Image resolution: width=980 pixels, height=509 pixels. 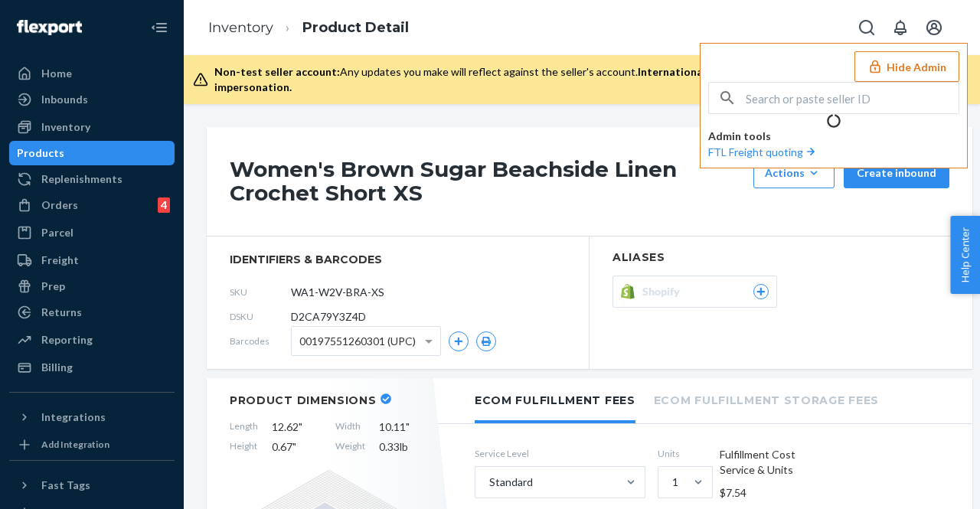 I want to click on div: Integrations, so click(x=74, y=417).